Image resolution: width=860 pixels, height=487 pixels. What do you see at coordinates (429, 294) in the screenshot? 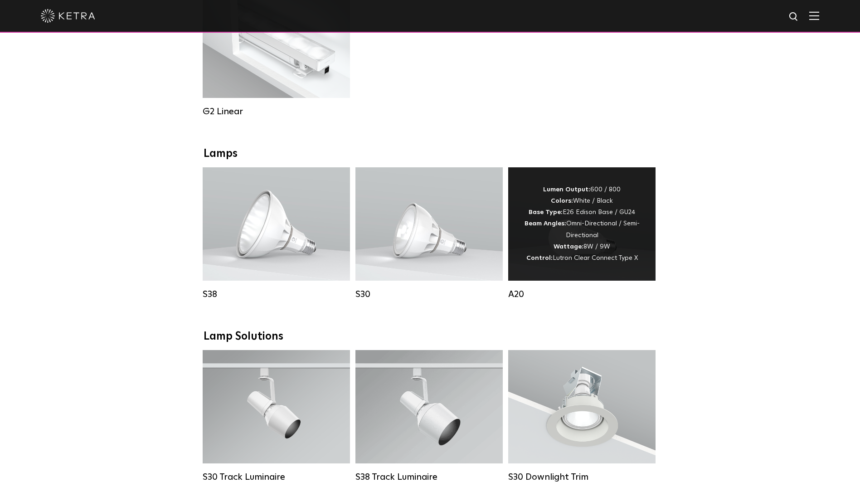
I see `div: S30` at bounding box center [429, 294].